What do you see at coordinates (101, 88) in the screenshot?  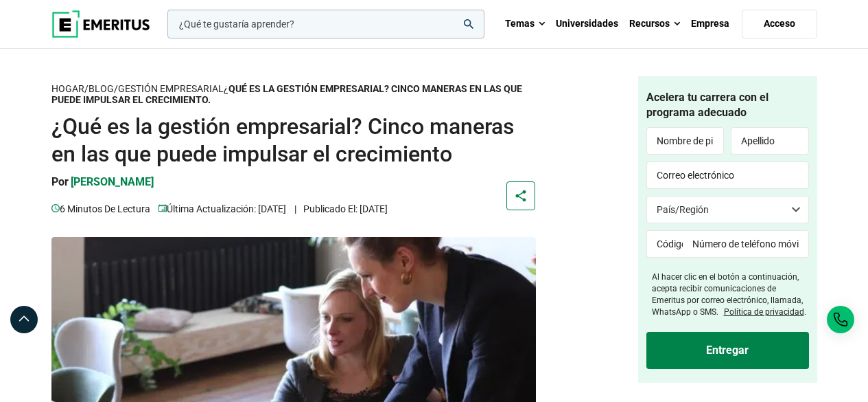 I see `font: Blog` at bounding box center [101, 88].